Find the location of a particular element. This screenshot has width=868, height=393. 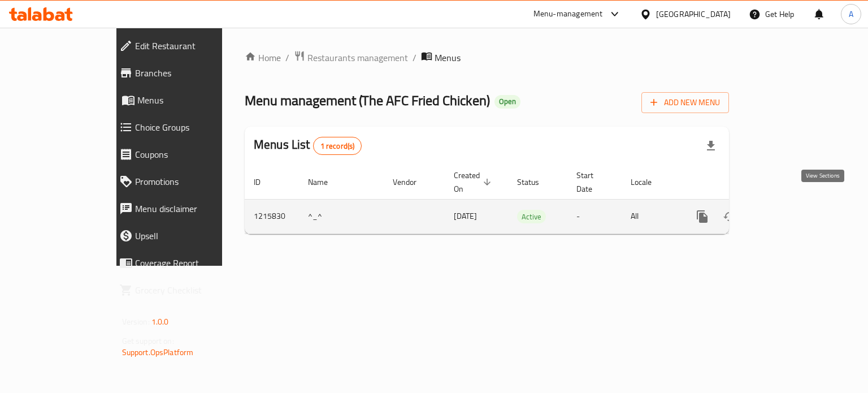

span: Open is located at coordinates (508, 101).